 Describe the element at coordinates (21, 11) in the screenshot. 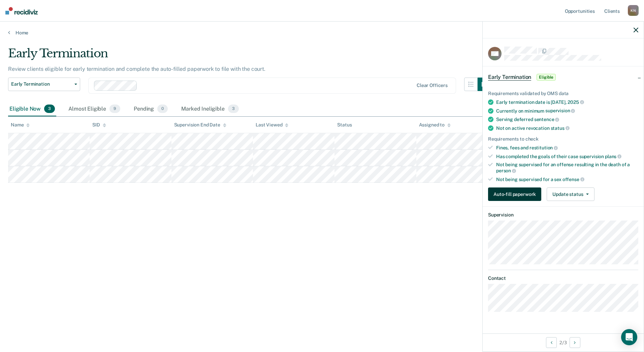

I see `img: Recidiviz` at that location.